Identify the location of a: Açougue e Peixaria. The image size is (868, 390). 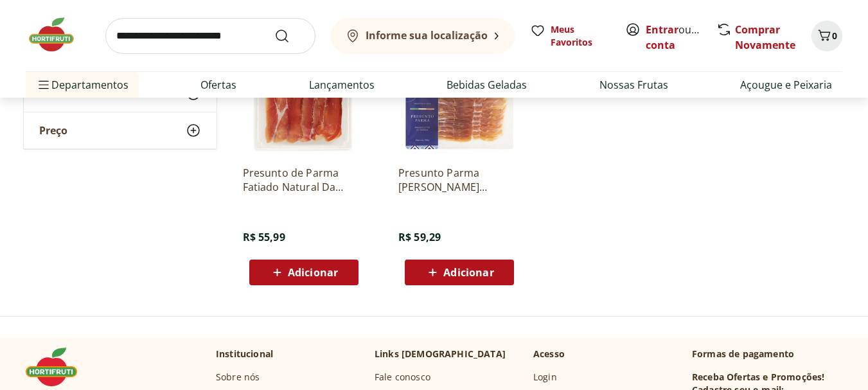
(786, 85).